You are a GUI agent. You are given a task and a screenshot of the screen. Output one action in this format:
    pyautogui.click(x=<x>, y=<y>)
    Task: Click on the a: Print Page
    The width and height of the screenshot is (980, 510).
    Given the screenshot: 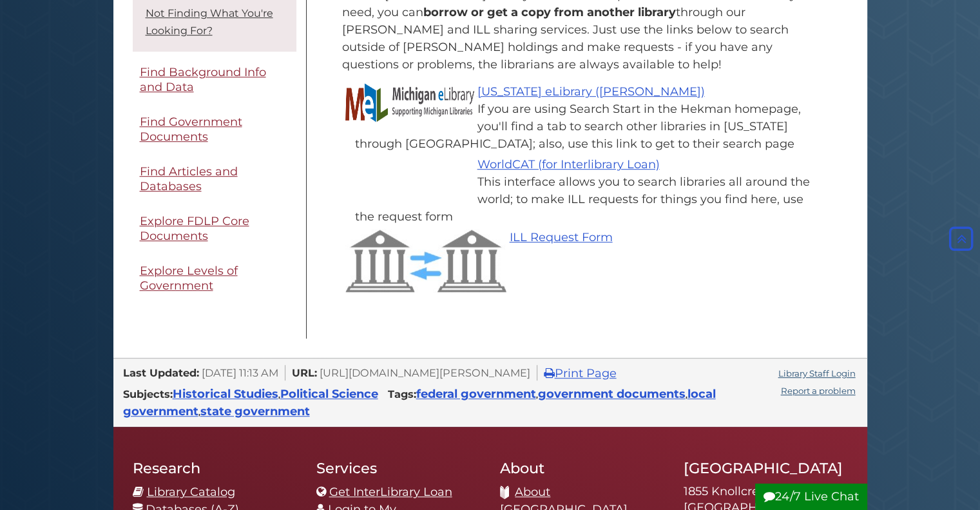 What is the action you would take?
    pyautogui.click(x=580, y=373)
    